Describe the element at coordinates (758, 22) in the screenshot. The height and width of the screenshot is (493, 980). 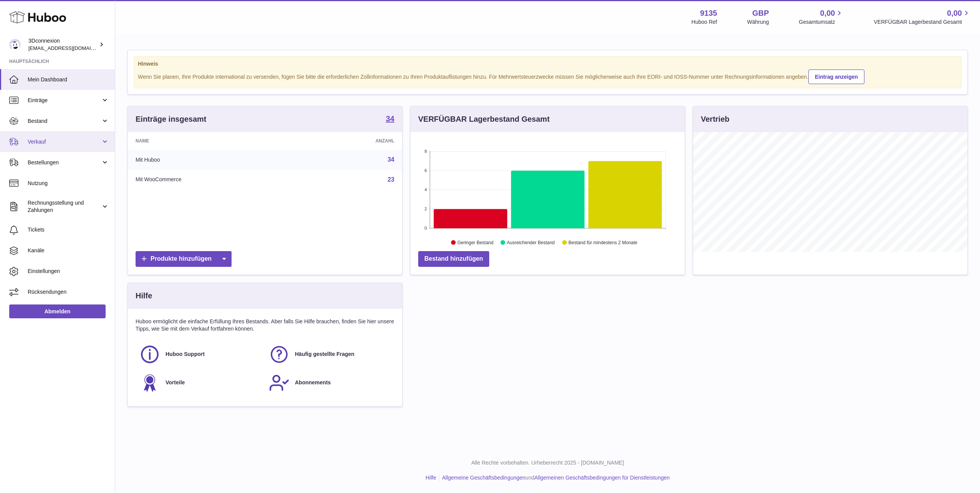
I see `div: Währung` at that location.